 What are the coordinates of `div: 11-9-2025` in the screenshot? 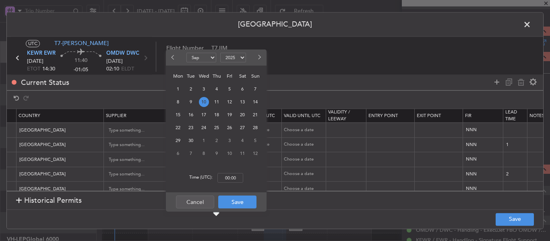 It's located at (217, 102).